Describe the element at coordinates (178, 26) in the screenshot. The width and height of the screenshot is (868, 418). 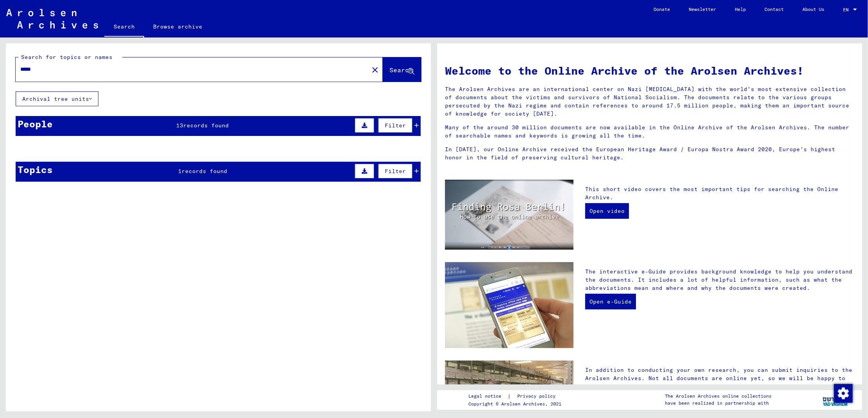
I see `a: Browse archive` at that location.